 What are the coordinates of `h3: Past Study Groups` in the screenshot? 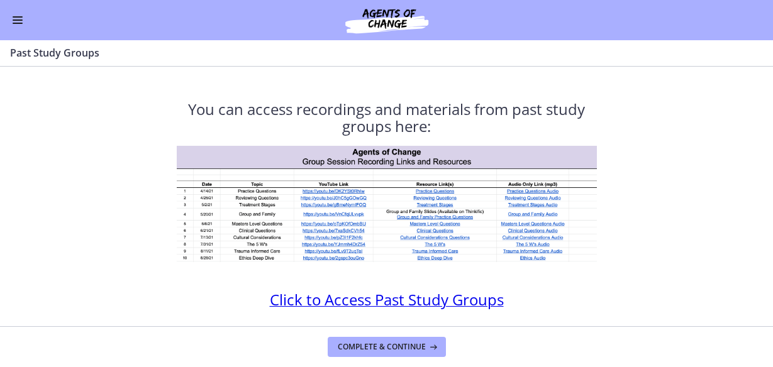 It's located at (379, 53).